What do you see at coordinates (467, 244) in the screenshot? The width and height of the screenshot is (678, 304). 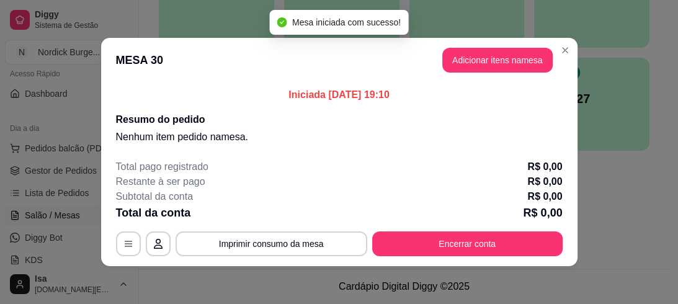 I see `button: Encerrar conta` at bounding box center [467, 244].